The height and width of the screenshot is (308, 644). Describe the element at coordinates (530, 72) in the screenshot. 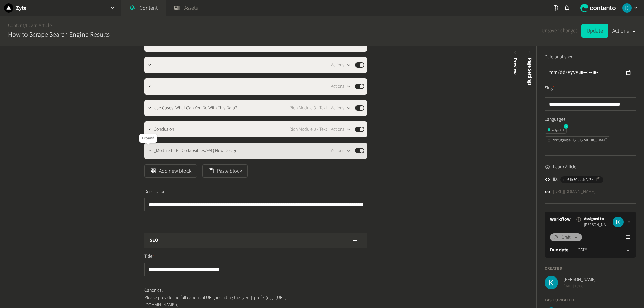

I see `span: Page Settings` at that location.